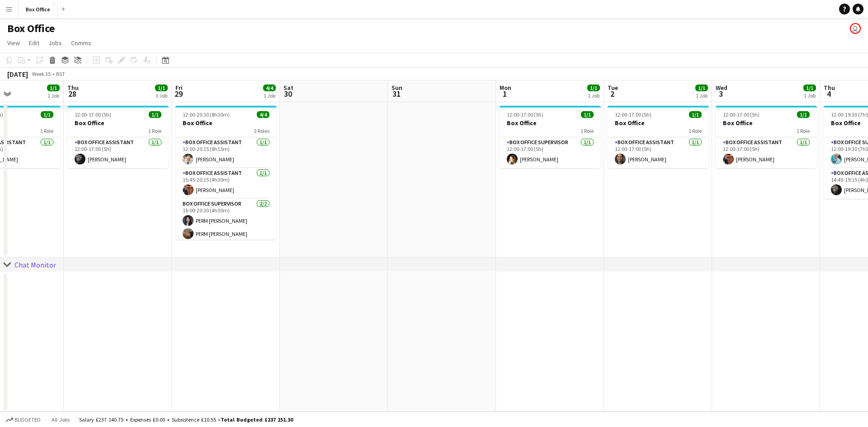  What do you see at coordinates (13, 43) in the screenshot?
I see `a: View` at bounding box center [13, 43].